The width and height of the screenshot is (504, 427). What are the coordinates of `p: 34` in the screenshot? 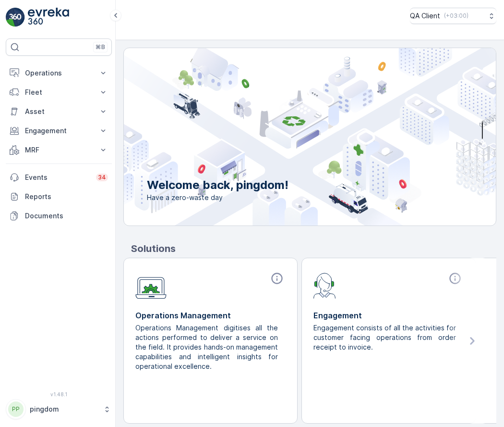 It's located at (102, 178).